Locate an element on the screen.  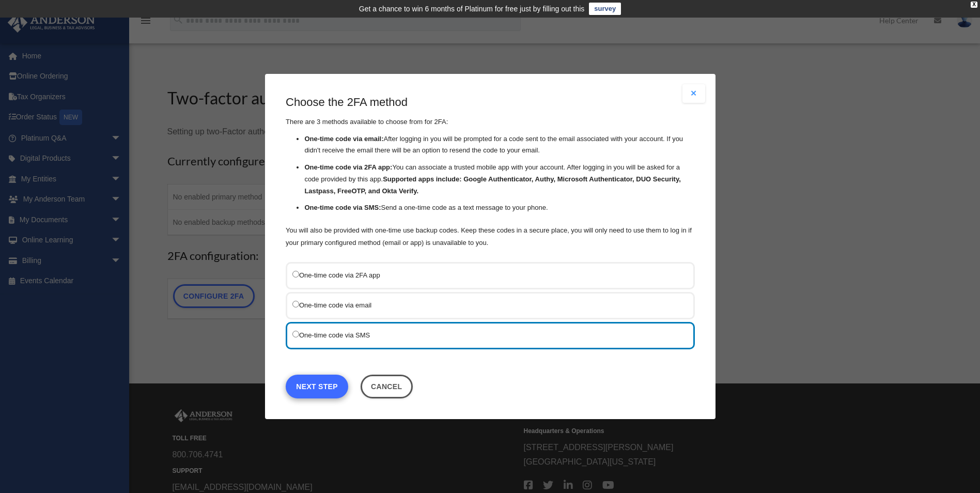
label: One-time code via email is located at coordinates (485, 305).